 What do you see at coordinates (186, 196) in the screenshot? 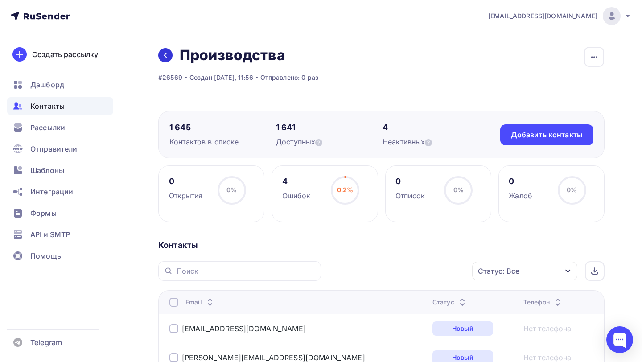
I see `div: Открытия` at bounding box center [186, 196].